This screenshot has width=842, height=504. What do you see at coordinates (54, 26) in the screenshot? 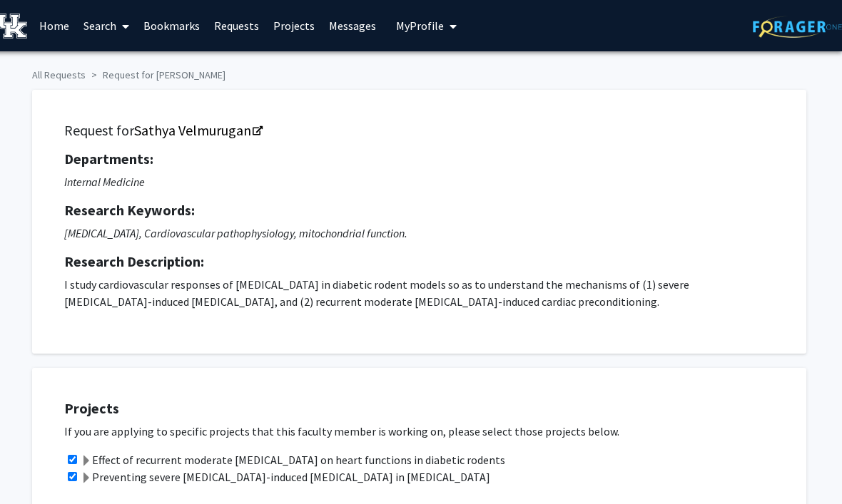
I see `a: Home` at bounding box center [54, 26].